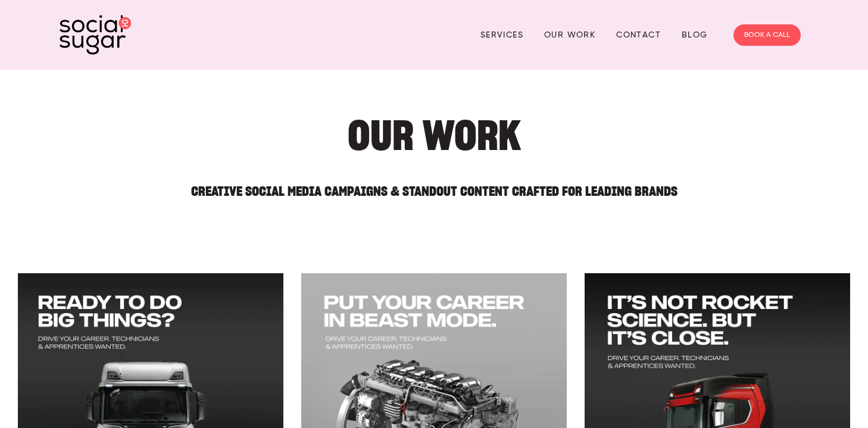 The width and height of the screenshot is (868, 428). Describe the element at coordinates (767, 35) in the screenshot. I see `a: BOOK A CALL` at that location.